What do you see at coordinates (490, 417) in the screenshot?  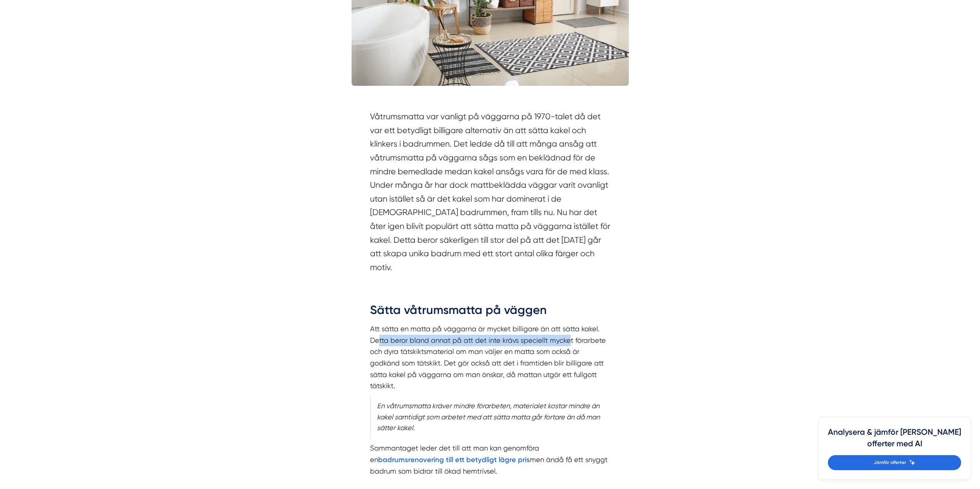 I see `blockquote: En våtrumsmatta kräver mindre förarbeten, materialet kostar mindre än kakel samtidigt som arbetet...` at bounding box center [490, 417].